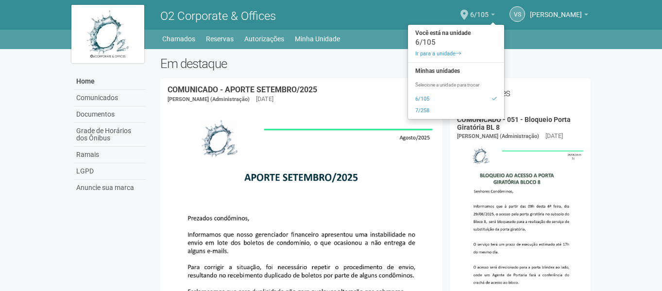 The width and height of the screenshot is (662, 291). I want to click on a: Autorizações, so click(264, 39).